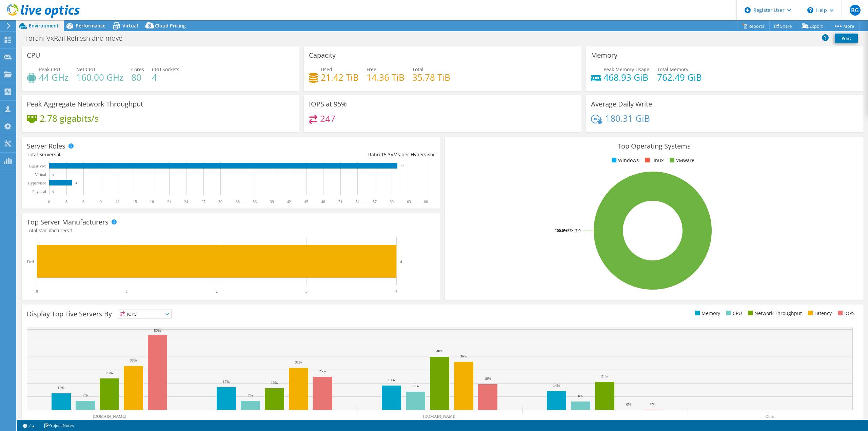 The width and height of the screenshot is (868, 431). What do you see at coordinates (203, 202) in the screenshot?
I see `text: 27` at bounding box center [203, 202].